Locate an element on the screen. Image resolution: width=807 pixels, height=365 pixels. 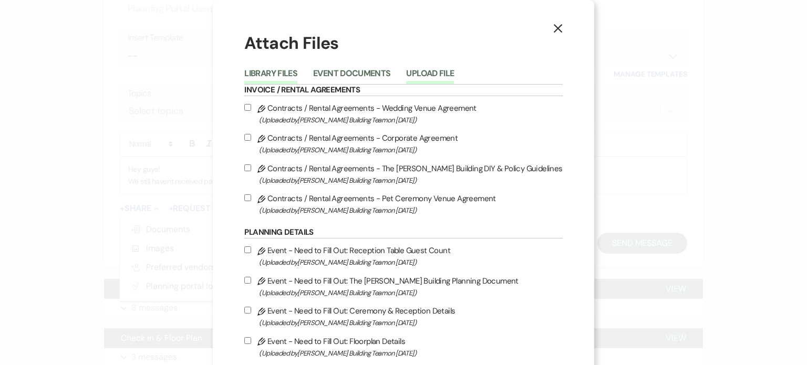
label: Event - Need to Fill Out: Reception Table Guest Count is located at coordinates (403, 256).